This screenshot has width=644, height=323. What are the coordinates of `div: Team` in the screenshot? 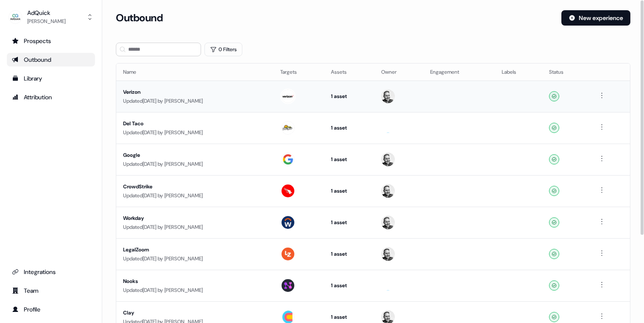 It's located at (50, 291).